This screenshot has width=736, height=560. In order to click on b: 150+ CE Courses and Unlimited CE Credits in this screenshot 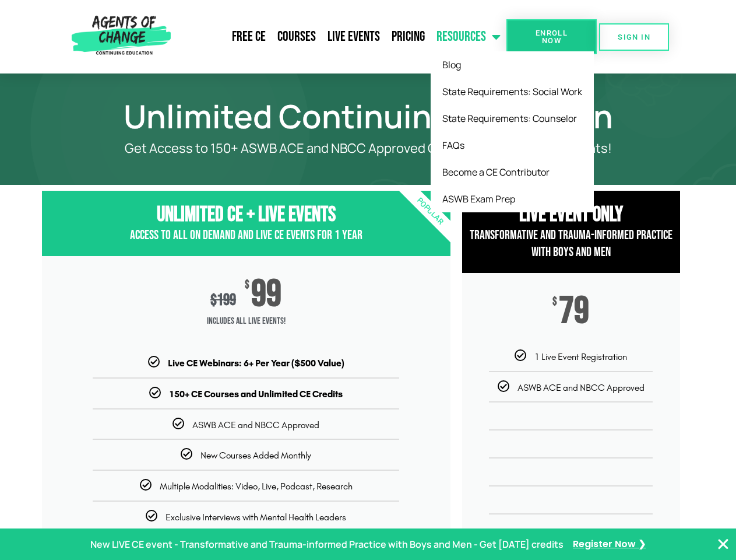, I will do `click(256, 394)`.